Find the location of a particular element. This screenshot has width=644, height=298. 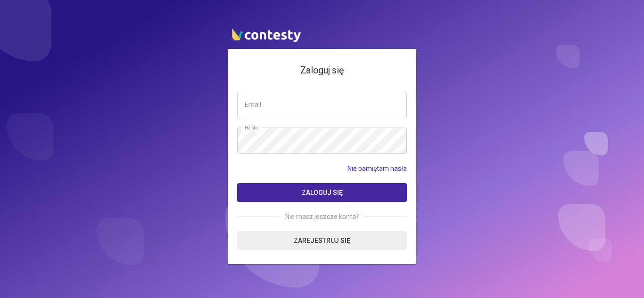

a: Nie pamiętam hasła is located at coordinates (377, 169).